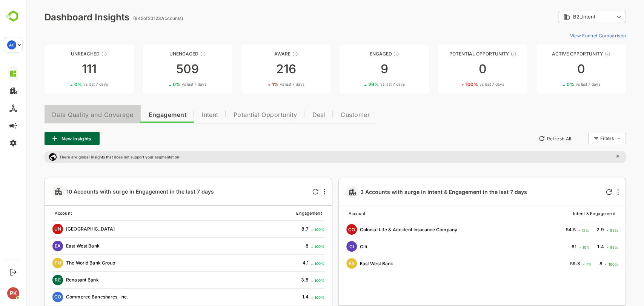  What do you see at coordinates (279, 279) in the screenshot?
I see `div: 3.8` at bounding box center [279, 279].